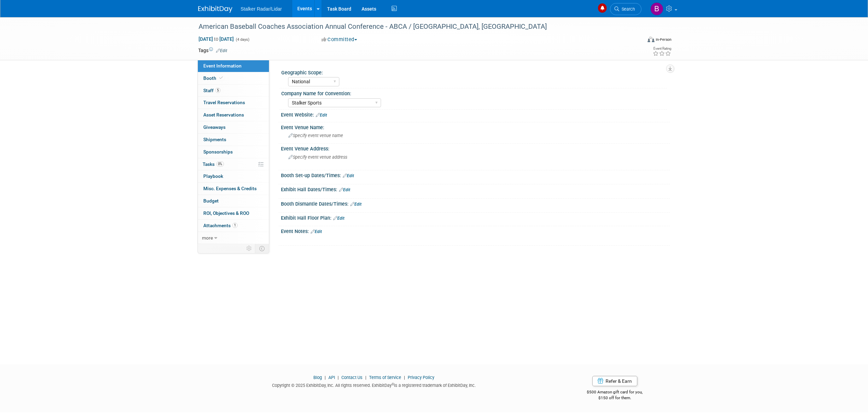 Image resolution: width=868 pixels, height=416 pixels. What do you see at coordinates (475, 189) in the screenshot?
I see `div: Exhibit Hall Dates/Times:` at bounding box center [475, 189].